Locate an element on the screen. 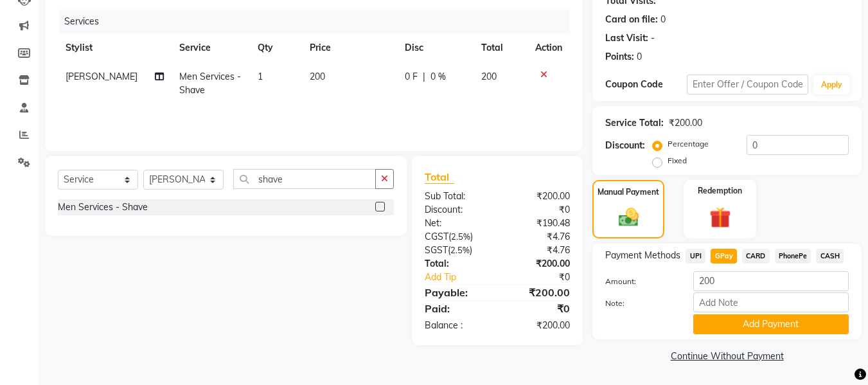  th: Qty is located at coordinates (276, 47).